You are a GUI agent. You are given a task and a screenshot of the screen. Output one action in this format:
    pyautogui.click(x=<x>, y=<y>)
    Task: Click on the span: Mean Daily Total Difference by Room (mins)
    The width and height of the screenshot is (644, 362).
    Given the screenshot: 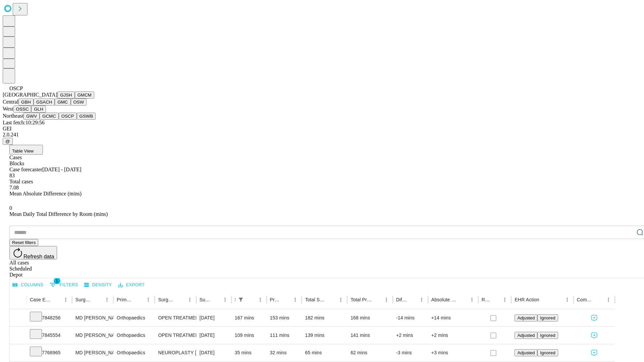 What is the action you would take?
    pyautogui.click(x=59, y=214)
    